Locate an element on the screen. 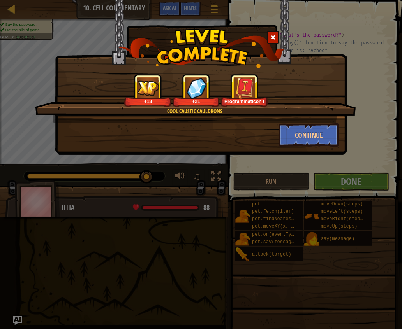 Image resolution: width=402 pixels, height=329 pixels. div: +13 is located at coordinates (147, 101).